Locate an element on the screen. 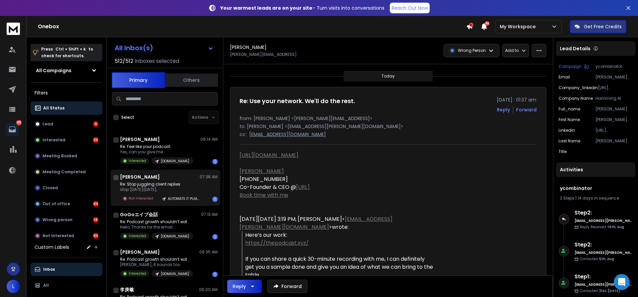 The width and height of the screenshot is (638, 297). span: L is located at coordinates (13, 286).